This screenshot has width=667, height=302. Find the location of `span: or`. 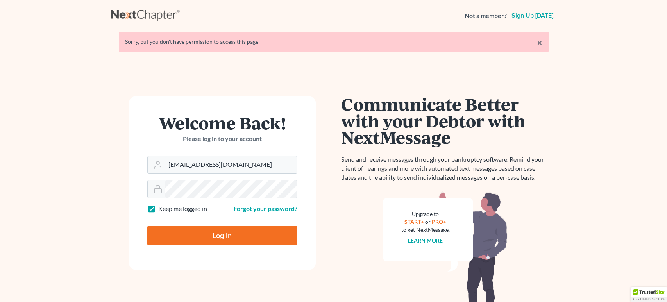

span: or is located at coordinates (428, 222).